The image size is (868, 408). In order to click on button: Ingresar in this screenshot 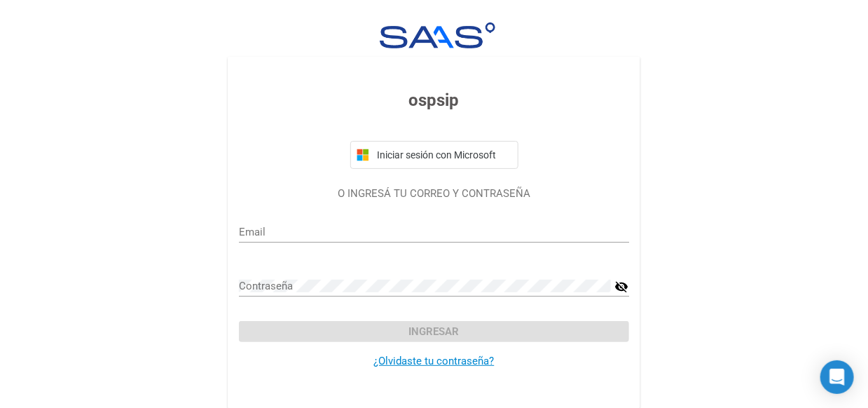, I will do `click(434, 332)`.